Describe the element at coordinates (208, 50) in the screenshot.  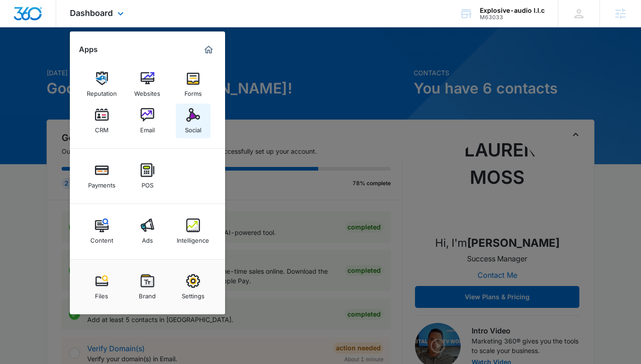
I see `a: Marketing 360® Dashboard` at that location.